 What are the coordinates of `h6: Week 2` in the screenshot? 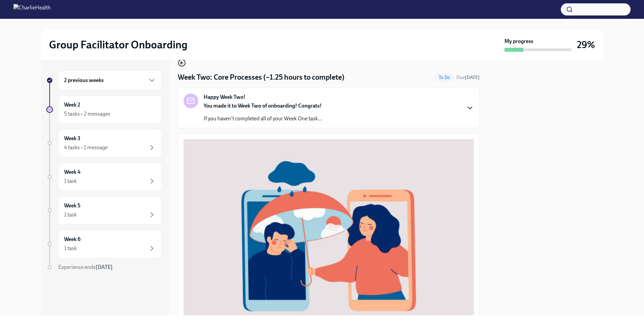 It's located at (72, 105).